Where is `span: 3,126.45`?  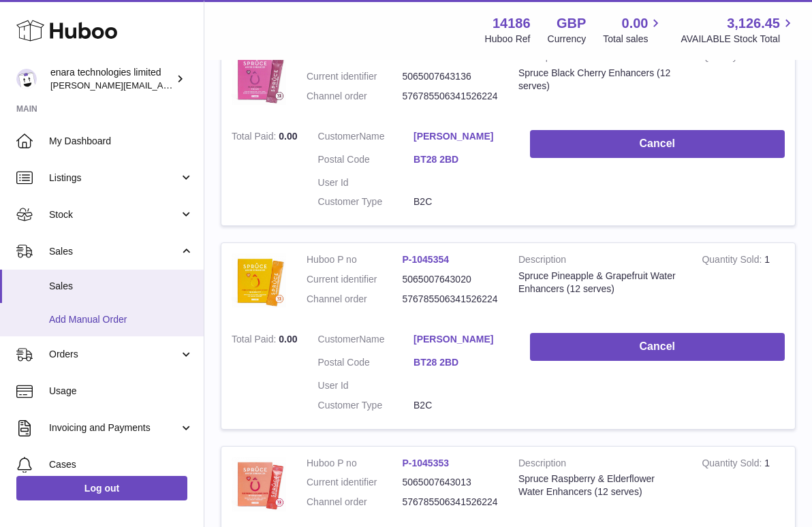 span: 3,126.45 is located at coordinates (753, 23).